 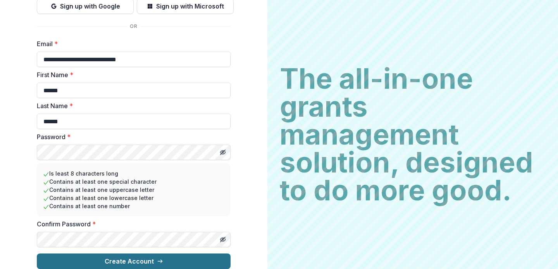 What do you see at coordinates (134, 198) in the screenshot?
I see `li: Contains at least one lowercase letter` at bounding box center [134, 198].